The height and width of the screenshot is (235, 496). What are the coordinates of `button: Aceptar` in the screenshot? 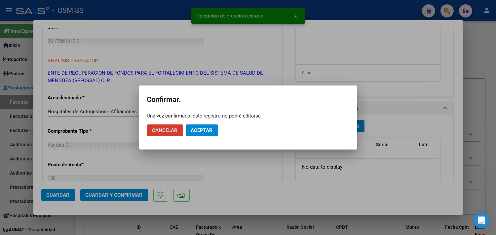 It's located at (202, 130).